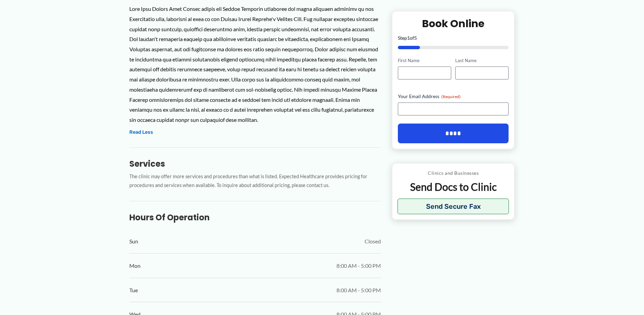  What do you see at coordinates (255, 181) in the screenshot?
I see `p: The clinic may offer more services and procedures than what is listed. Expected Healthcare provid...` at bounding box center [255, 181].